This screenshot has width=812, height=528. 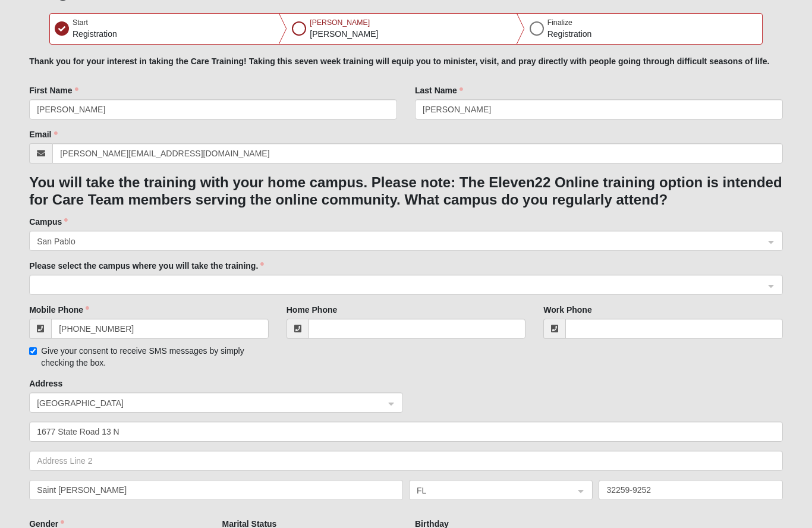 What do you see at coordinates (142, 356) in the screenshot?
I see `span: Give your consent to receive SMS messages by simply checking the box.` at bounding box center [142, 356].